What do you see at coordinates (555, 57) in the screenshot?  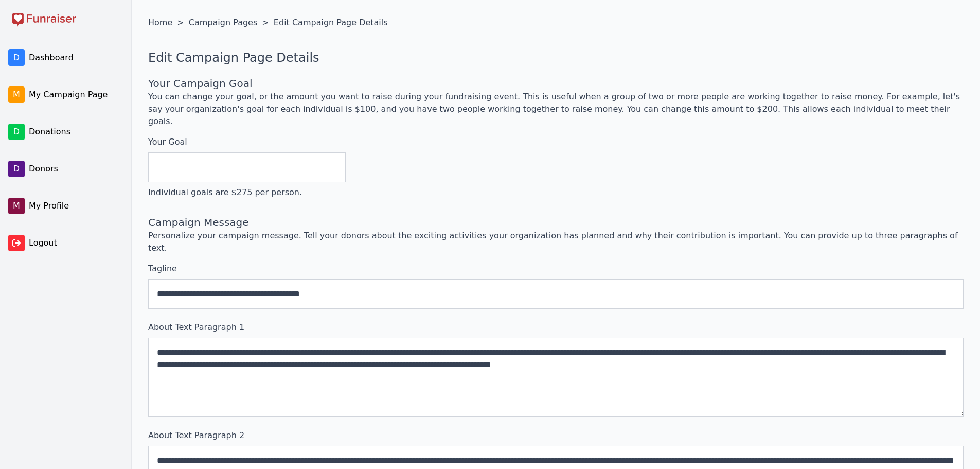 I see `h1: Edit Campaign Page Details` at bounding box center [555, 57].